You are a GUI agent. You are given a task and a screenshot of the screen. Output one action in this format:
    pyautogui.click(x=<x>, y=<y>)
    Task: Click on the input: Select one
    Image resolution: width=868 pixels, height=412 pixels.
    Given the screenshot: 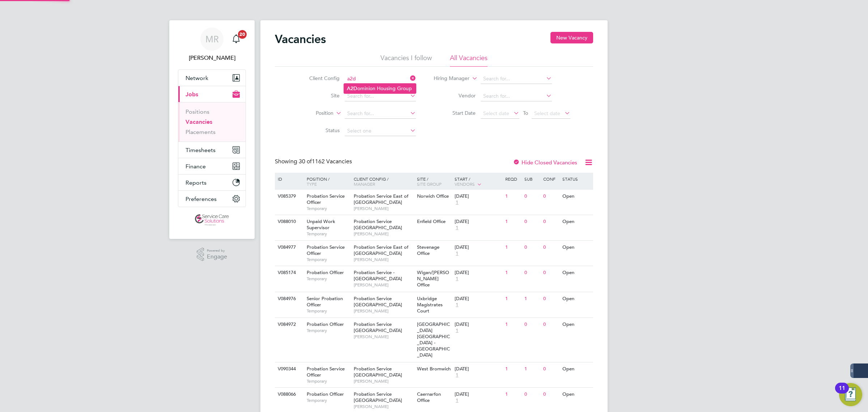 What is the action you would take?
    pyautogui.click(x=380, y=131)
    